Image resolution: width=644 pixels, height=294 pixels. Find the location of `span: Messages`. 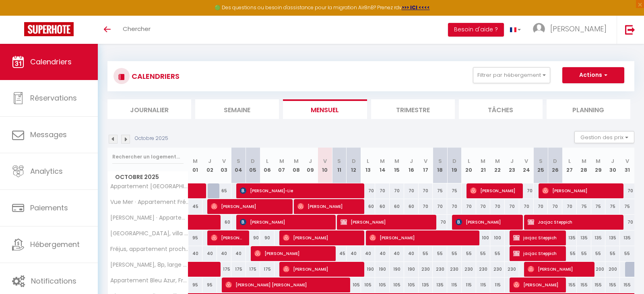

span: Messages is located at coordinates (48, 134).